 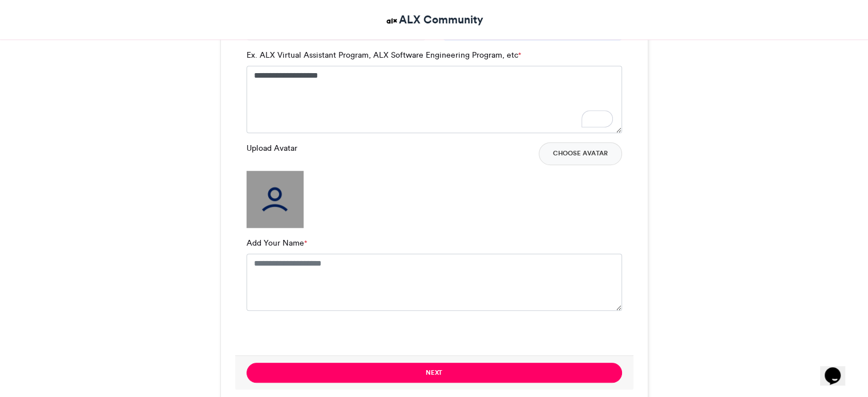 What do you see at coordinates (434, 19) in the screenshot?
I see `a: ALX Community` at bounding box center [434, 19].